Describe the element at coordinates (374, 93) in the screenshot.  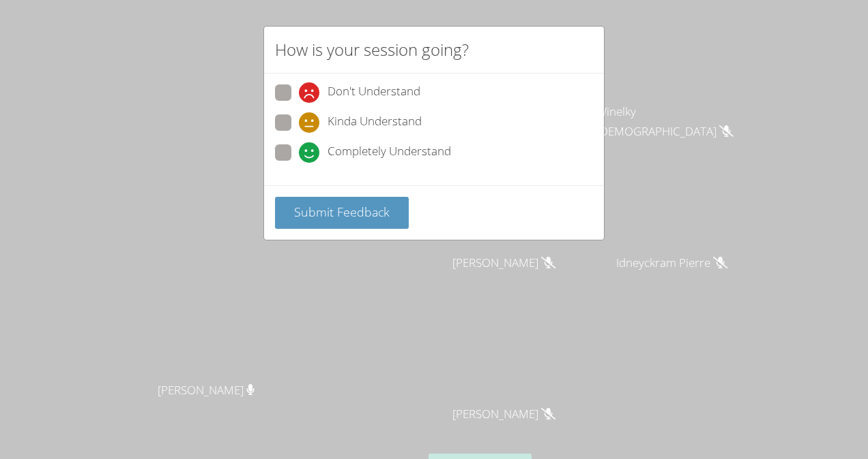
I see `span: Don't Understand` at that location.